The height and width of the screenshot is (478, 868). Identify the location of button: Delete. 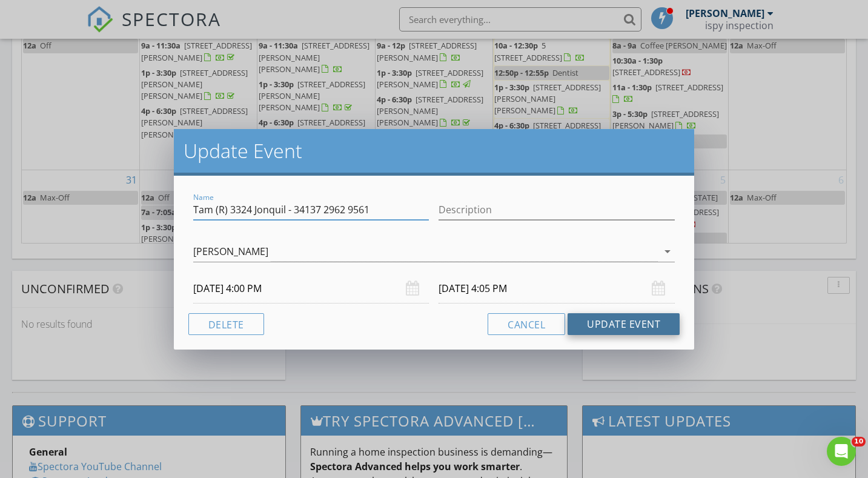
(226, 324).